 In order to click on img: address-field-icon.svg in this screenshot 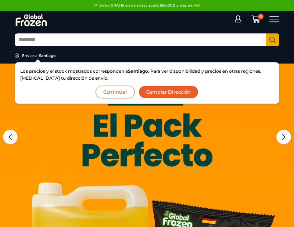, I will do `click(18, 56)`.